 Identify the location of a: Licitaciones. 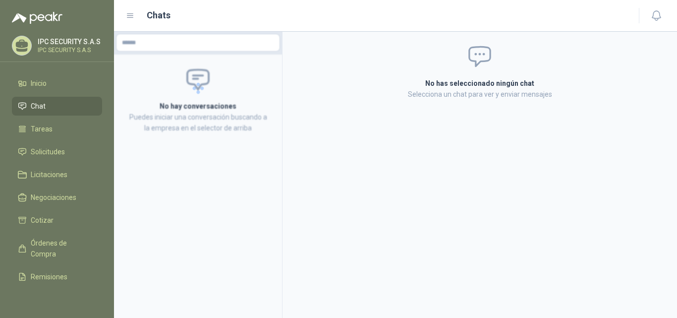
(57, 174).